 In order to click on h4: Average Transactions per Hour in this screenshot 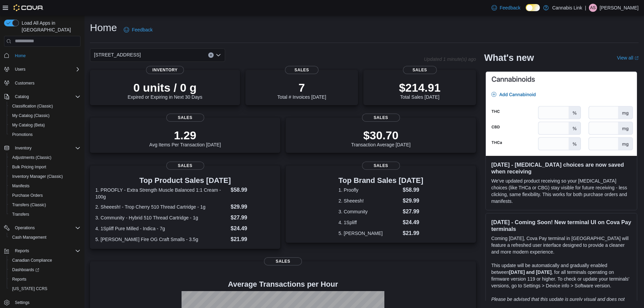, I will do `click(283, 284)`.